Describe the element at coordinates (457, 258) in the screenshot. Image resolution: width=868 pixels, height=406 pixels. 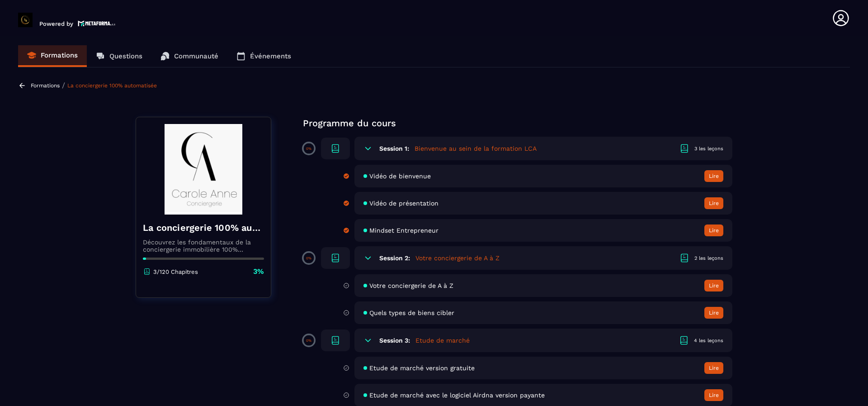
I see `h5: Votre conciergerie de A à Z` at that location.